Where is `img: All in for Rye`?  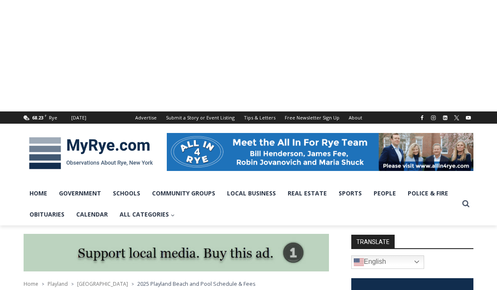
img: All in for Rye is located at coordinates (320, 152).